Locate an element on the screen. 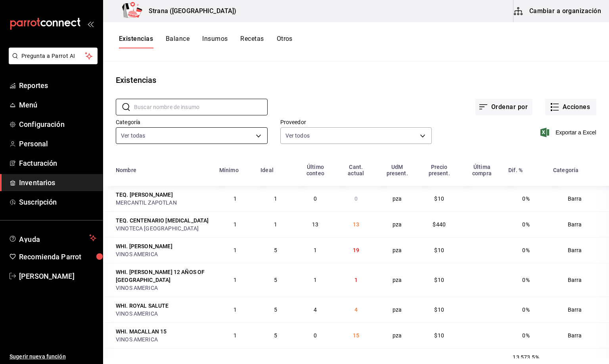 This screenshot has height=364, width=609. button: Recetas is located at coordinates (252, 42).